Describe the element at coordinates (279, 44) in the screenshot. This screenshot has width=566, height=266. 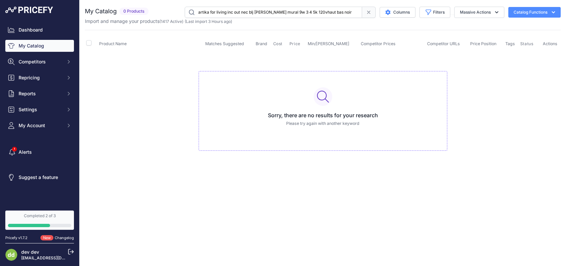
I see `button: Cost` at that location.